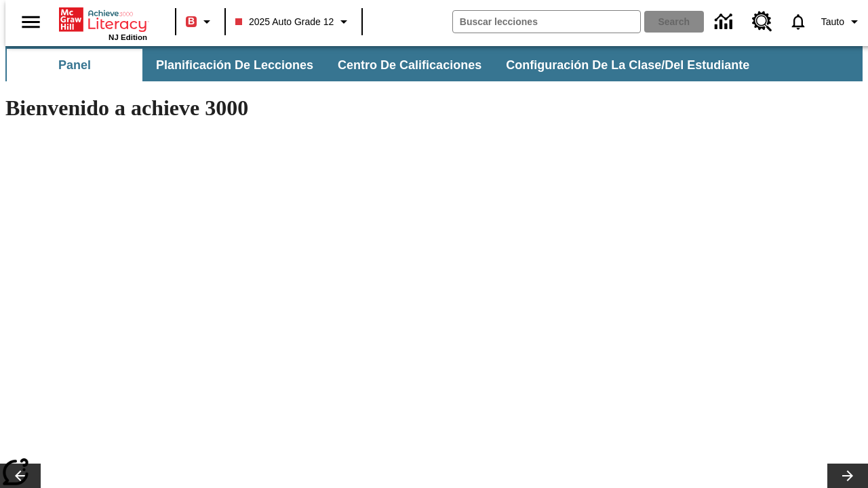  What do you see at coordinates (200, 22) in the screenshot?
I see `button: Boost El color de la clase es rojo. Cambiar el color de la clase.` at bounding box center [200, 22].